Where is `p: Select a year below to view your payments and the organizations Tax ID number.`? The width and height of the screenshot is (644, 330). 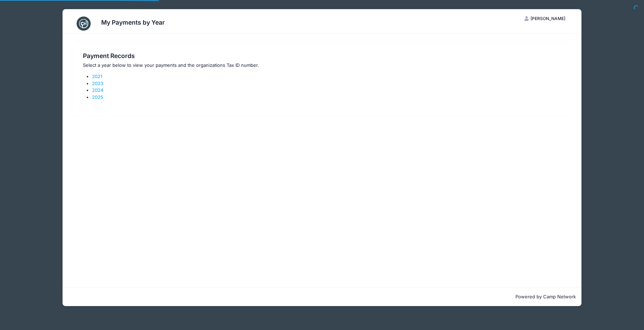 p: Select a year below to view your payments and the organizations Tax ID number. is located at coordinates (322, 66).